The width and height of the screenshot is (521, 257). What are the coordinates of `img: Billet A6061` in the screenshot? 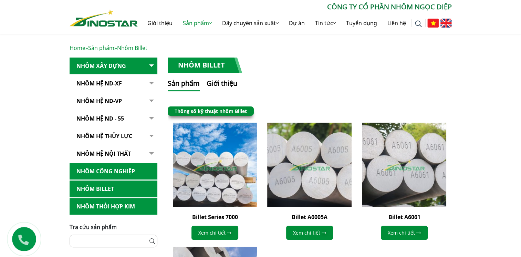 It's located at (404, 165).